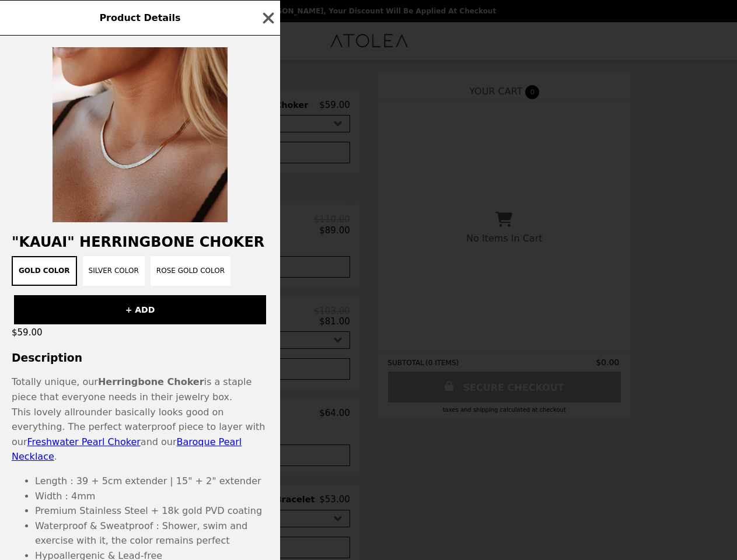  What do you see at coordinates (44, 271) in the screenshot?
I see `button: Gold Color` at bounding box center [44, 271].